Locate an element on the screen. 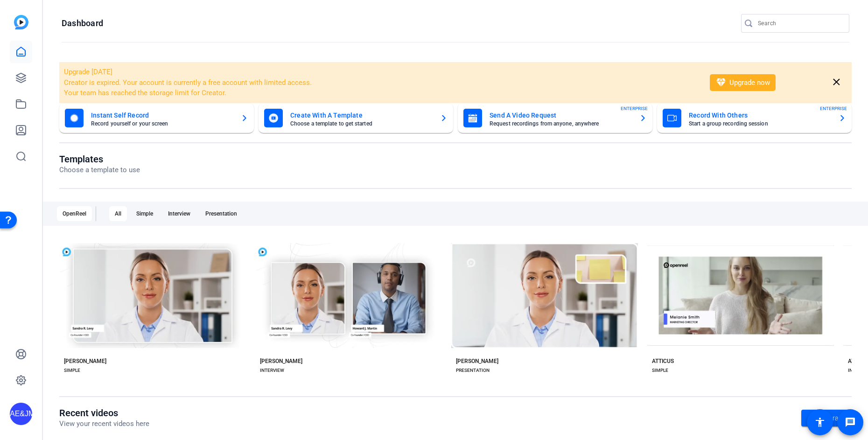 The width and height of the screenshot is (868, 440). button: Create With A TemplateChoose a template to get started is located at coordinates (356, 118).